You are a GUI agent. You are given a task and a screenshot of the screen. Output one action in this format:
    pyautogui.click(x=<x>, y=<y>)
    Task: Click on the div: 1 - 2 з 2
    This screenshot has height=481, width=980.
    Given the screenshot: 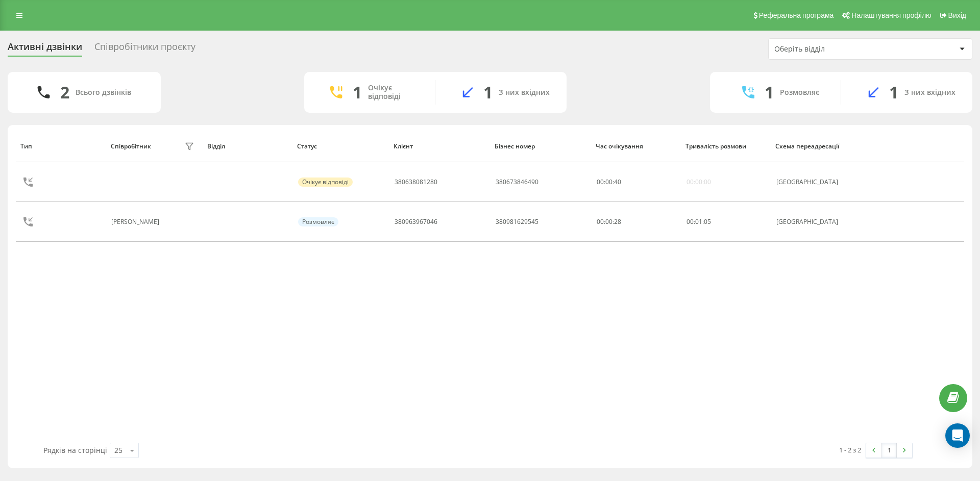 What is the action you would take?
    pyautogui.click(x=849, y=450)
    